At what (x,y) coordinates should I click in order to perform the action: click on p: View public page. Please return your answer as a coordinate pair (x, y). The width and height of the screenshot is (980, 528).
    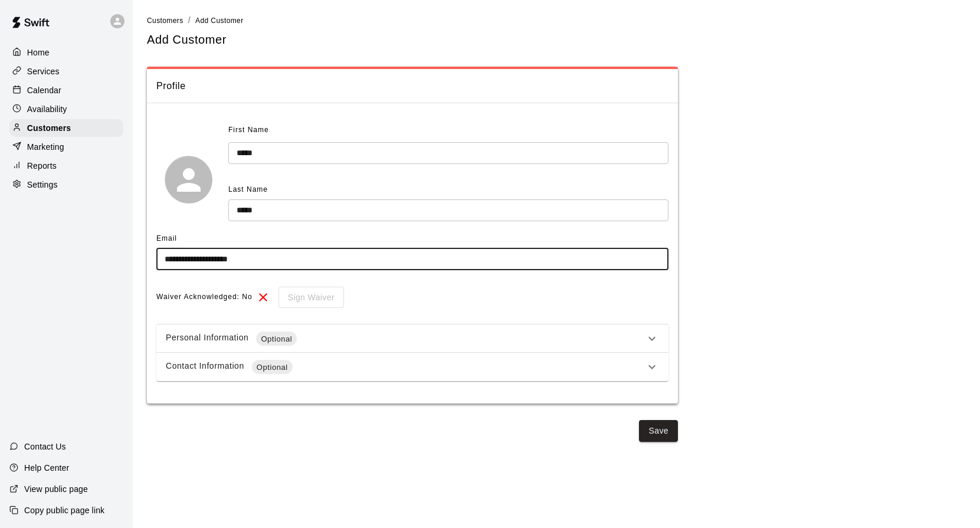
    Looking at the image, I should click on (56, 490).